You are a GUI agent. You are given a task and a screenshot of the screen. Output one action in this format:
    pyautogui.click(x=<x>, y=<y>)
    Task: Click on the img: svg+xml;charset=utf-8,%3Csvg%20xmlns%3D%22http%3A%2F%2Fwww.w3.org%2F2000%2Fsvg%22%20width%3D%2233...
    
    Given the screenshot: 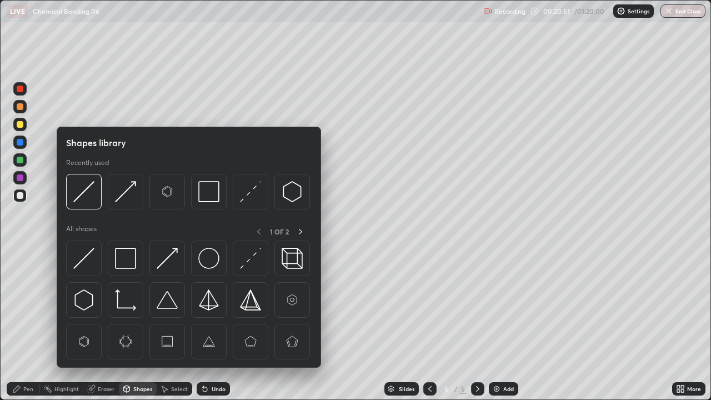 What is the action you would take?
    pyautogui.click(x=126, y=300)
    